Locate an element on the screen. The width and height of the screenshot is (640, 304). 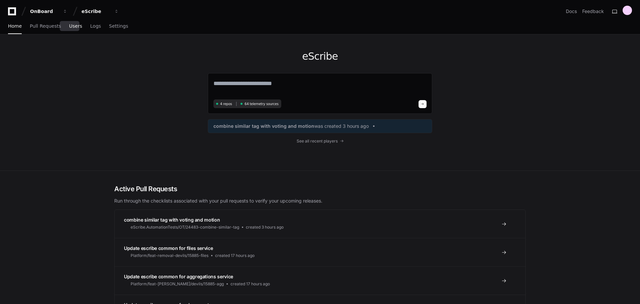
span: Users is located at coordinates (75, 26).